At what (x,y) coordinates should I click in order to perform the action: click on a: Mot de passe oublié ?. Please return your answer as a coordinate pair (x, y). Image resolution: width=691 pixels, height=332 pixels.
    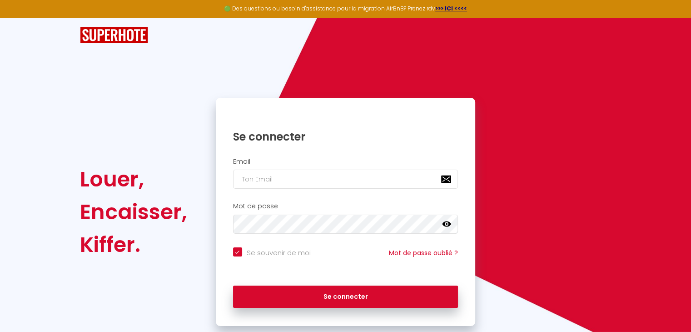
    Looking at the image, I should click on (424, 253).